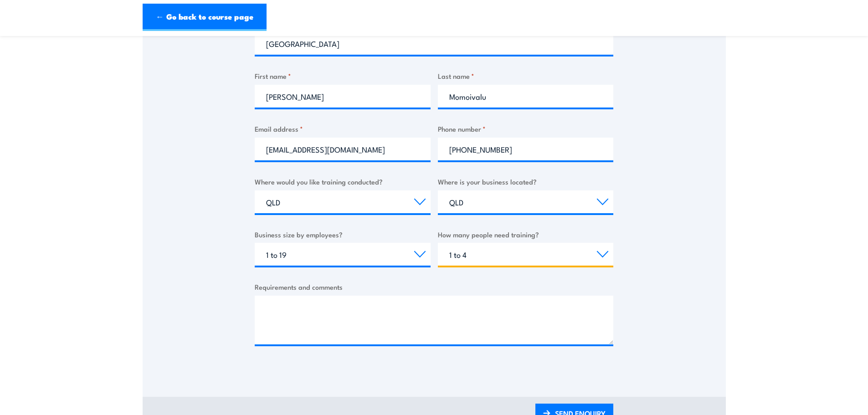  I want to click on label: Where is your business located?, so click(526, 182).